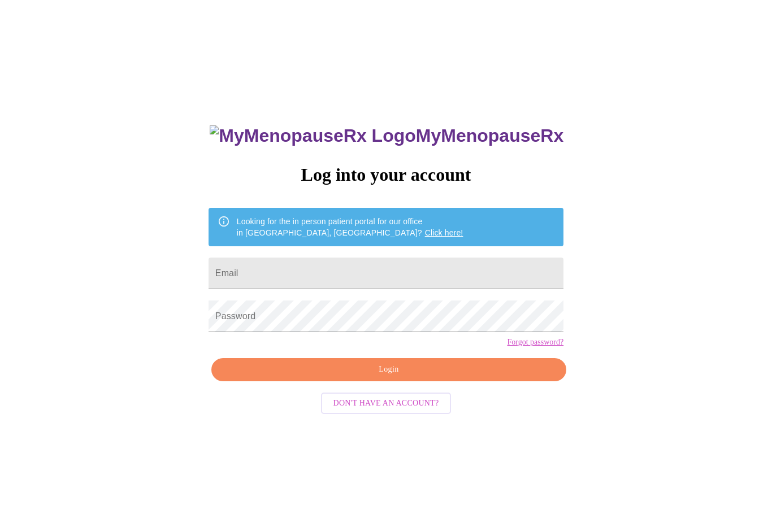 The image size is (772, 514). What do you see at coordinates (386, 404) in the screenshot?
I see `span: Don't have an account?` at bounding box center [386, 404].